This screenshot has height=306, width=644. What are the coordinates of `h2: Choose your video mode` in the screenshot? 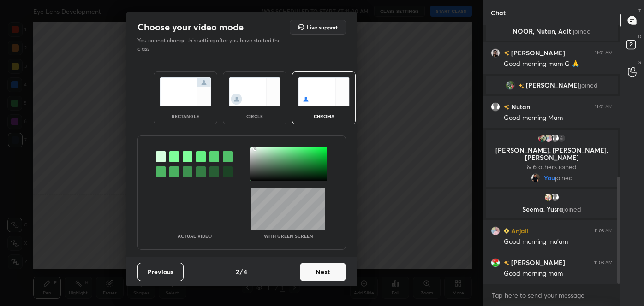 It's located at (190, 27).